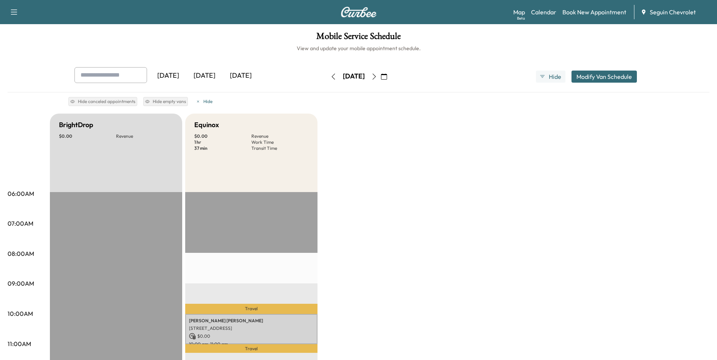 The height and width of the screenshot is (360, 717). What do you see at coordinates (103, 102) in the screenshot?
I see `button: Hide canceled appointments` at bounding box center [103, 102].